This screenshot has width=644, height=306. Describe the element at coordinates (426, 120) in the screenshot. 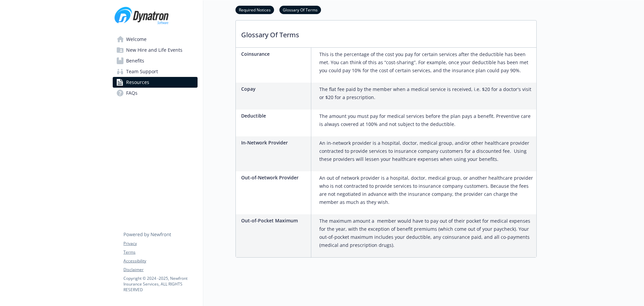

I see `p: The amount you must pay for medical services before the plan pays a benefit. Preventive care is a...` at that location.